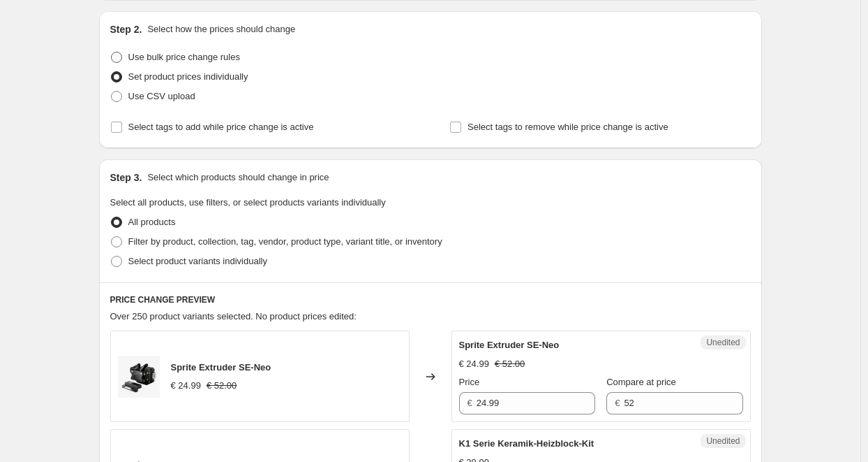 Image resolution: width=868 pixels, height=462 pixels. What do you see at coordinates (126, 29) in the screenshot?
I see `h2: Step 2.` at bounding box center [126, 29].